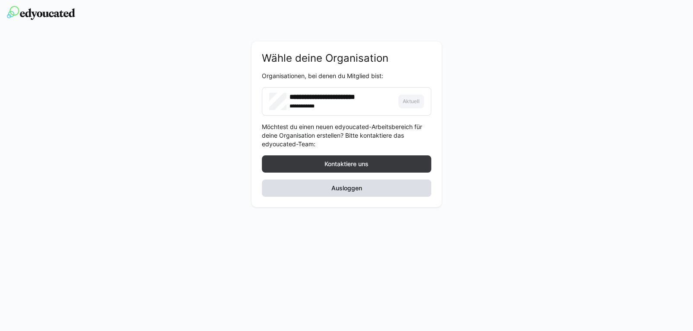  I want to click on span: Ausloggen, so click(347, 188).